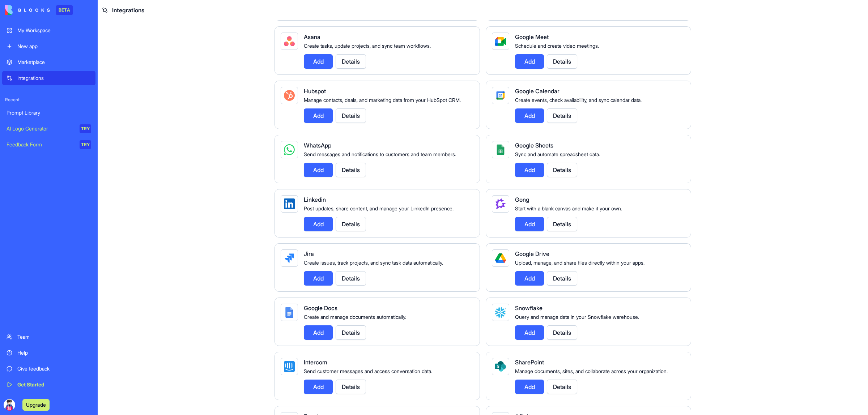 The width and height of the screenshot is (868, 415). I want to click on a: New app, so click(49, 46).